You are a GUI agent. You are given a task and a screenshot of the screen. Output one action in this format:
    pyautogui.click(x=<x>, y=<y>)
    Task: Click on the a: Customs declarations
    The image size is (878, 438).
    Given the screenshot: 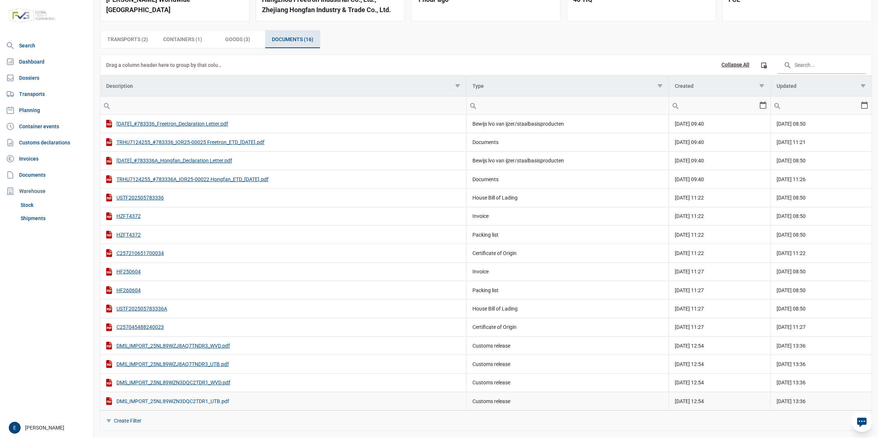 What is the action you would take?
    pyautogui.click(x=47, y=143)
    